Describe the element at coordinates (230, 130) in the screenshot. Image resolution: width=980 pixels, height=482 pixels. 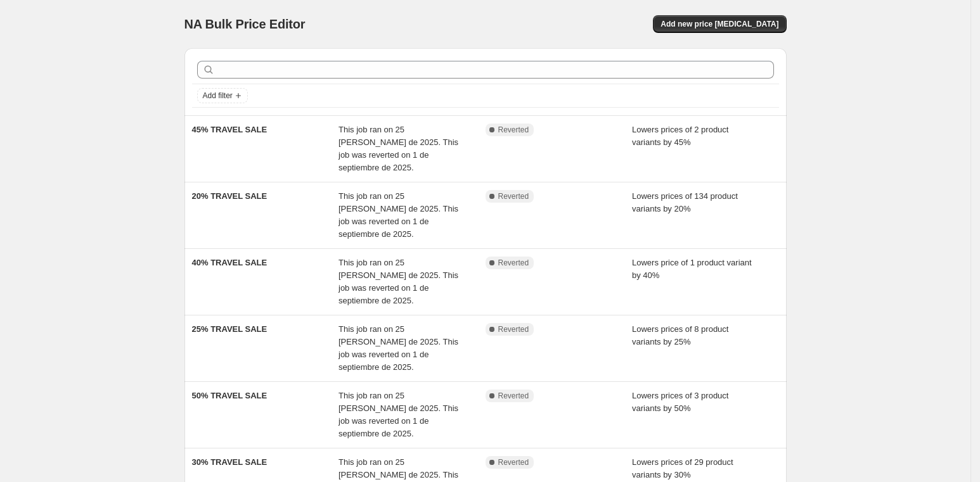
I see `span: 45% TRAVEL SALE` at that location.